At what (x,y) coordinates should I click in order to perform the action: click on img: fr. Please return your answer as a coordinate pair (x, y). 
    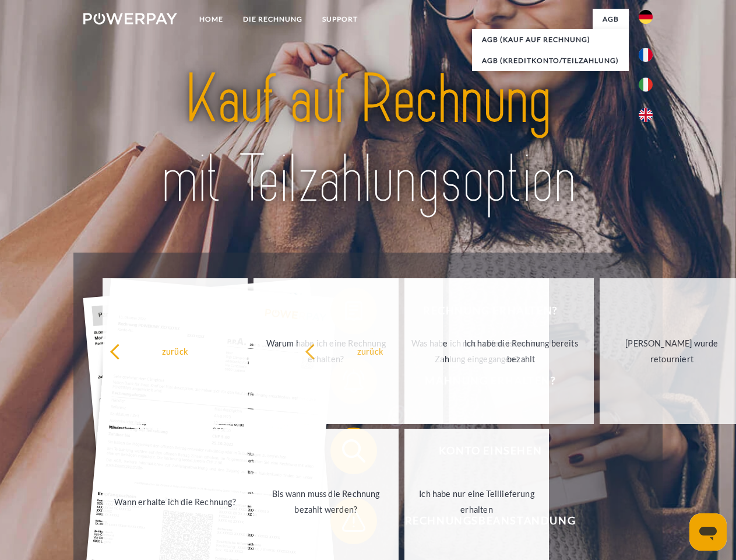
    Looking at the image, I should click on (646, 55).